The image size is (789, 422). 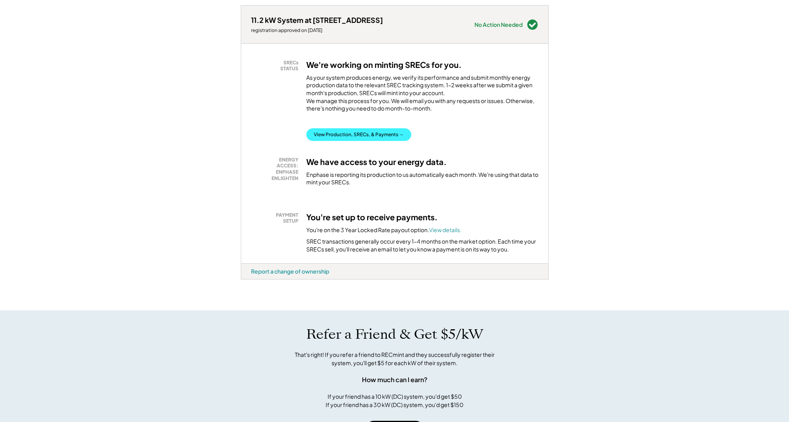 I want to click on div: Enphase is reporting its production to us automatically each month. We're using that data to mint..., so click(x=422, y=178).